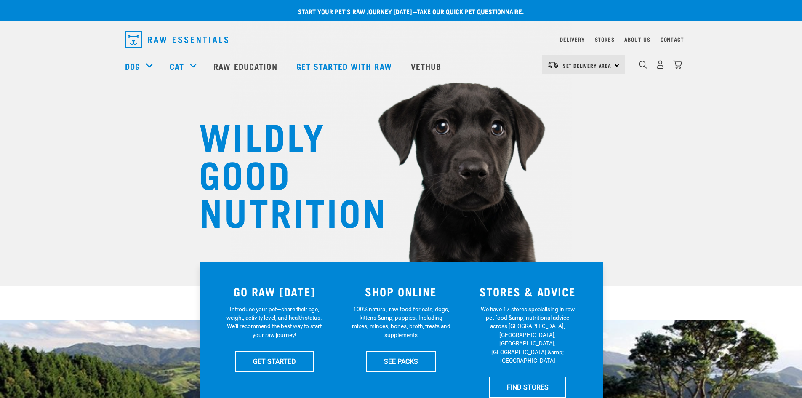  I want to click on a: Cat, so click(177, 66).